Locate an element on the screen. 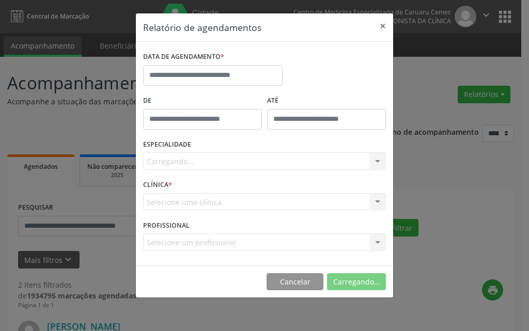 Image resolution: width=529 pixels, height=331 pixels. label: PROFISSIONAL is located at coordinates (166, 225).